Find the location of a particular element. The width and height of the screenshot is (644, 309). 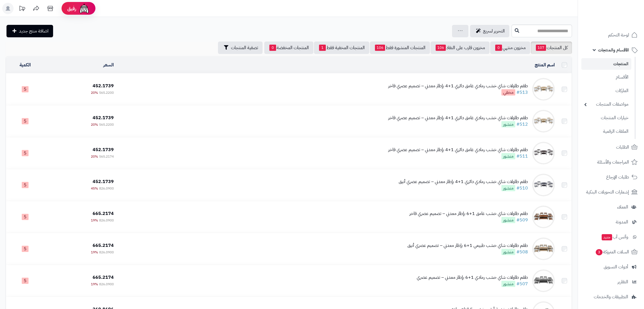

a: #511 is located at coordinates (522, 157).